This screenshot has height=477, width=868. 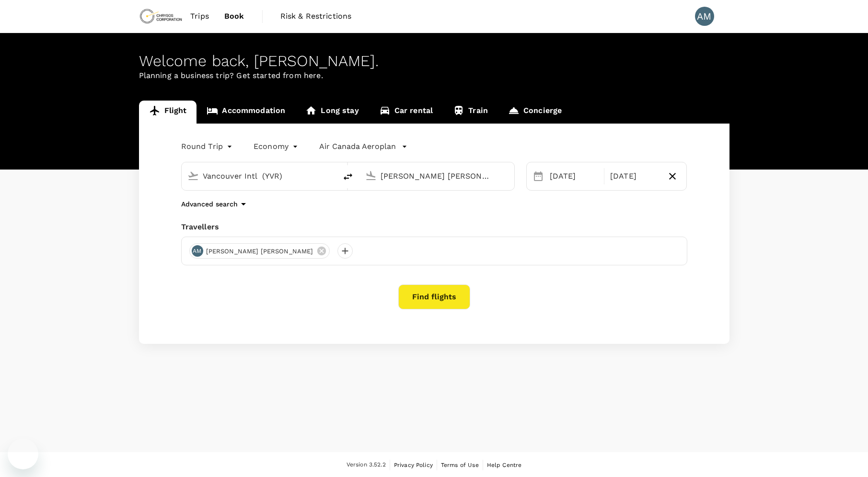 I want to click on img: Chrysos Corporation, so click(x=161, y=16).